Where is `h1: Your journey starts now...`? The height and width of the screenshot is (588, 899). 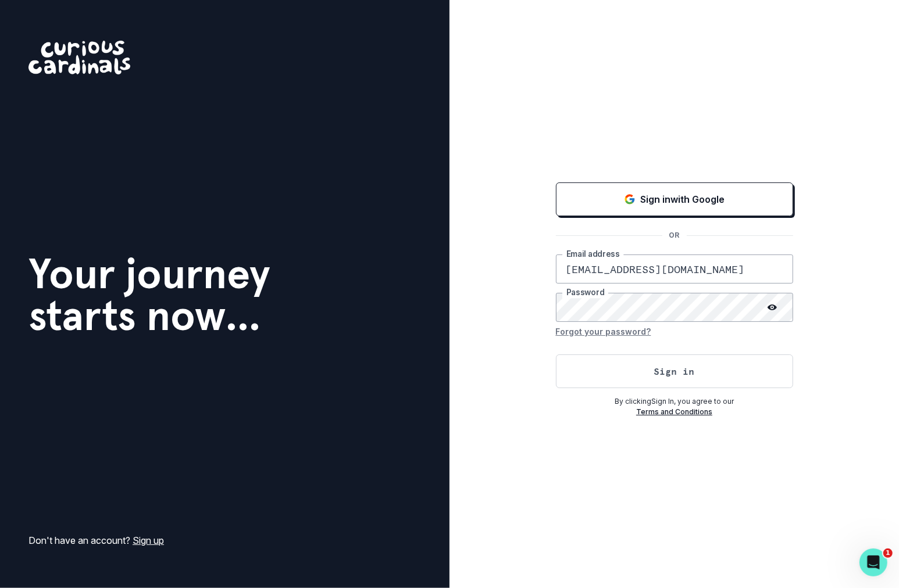
h1: Your journey starts now... is located at coordinates (149, 295).